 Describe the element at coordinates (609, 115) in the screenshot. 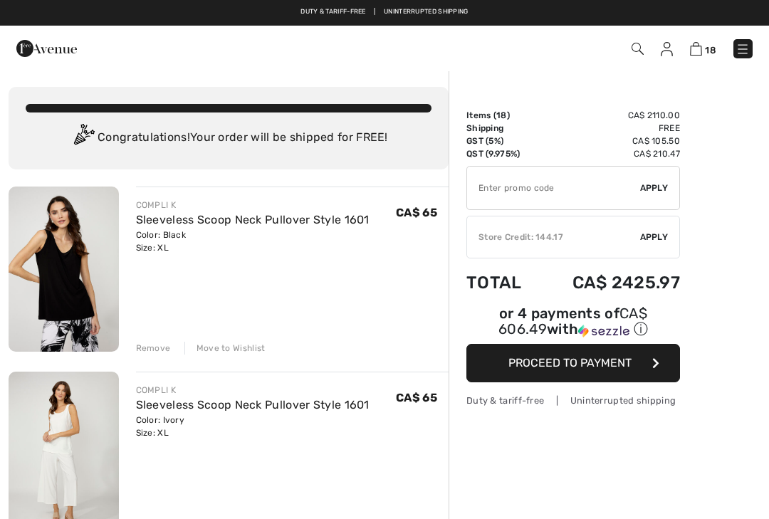

I see `td: CA$ 2110.00` at that location.